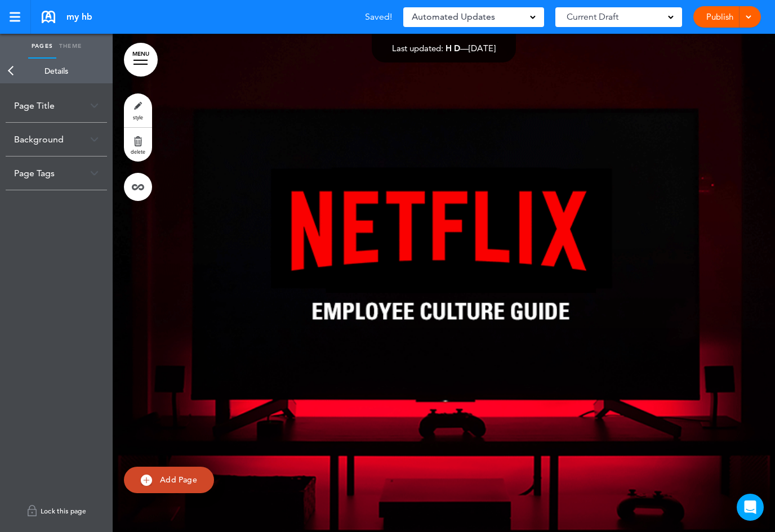 This screenshot has width=775, height=532. What do you see at coordinates (592, 17) in the screenshot?
I see `span: Current Draft` at bounding box center [592, 17].